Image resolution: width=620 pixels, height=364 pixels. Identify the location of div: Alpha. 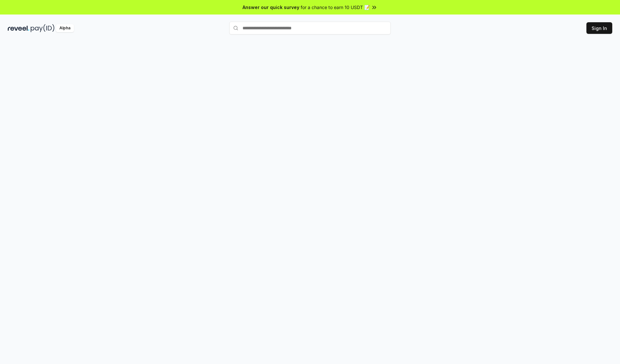
(65, 28).